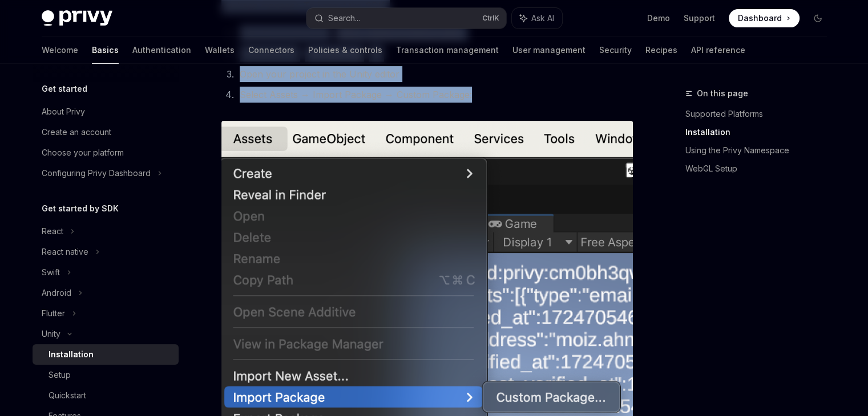 This screenshot has width=868, height=416. What do you see at coordinates (60, 51) in the screenshot?
I see `a: Welcome` at bounding box center [60, 51].